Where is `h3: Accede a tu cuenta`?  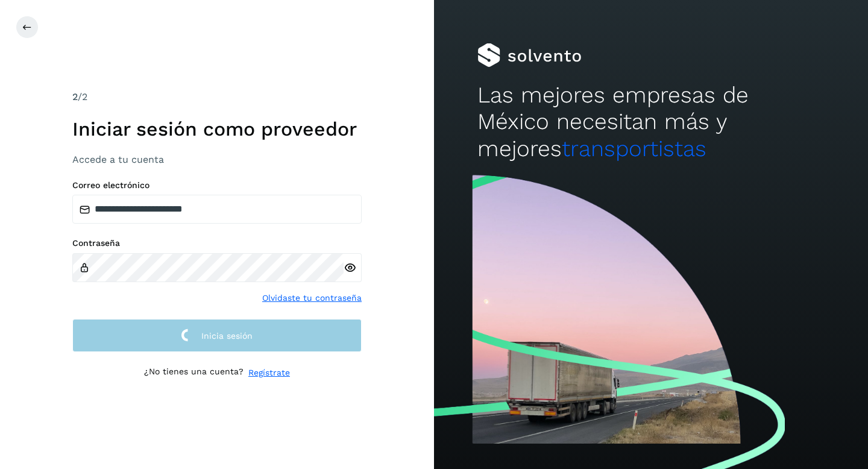 h3: Accede a tu cuenta is located at coordinates (217, 159).